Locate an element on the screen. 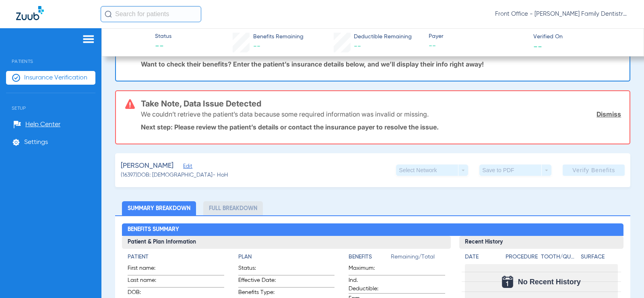 The width and height of the screenshot is (644, 298). li: Full Breakdown is located at coordinates (233, 208).